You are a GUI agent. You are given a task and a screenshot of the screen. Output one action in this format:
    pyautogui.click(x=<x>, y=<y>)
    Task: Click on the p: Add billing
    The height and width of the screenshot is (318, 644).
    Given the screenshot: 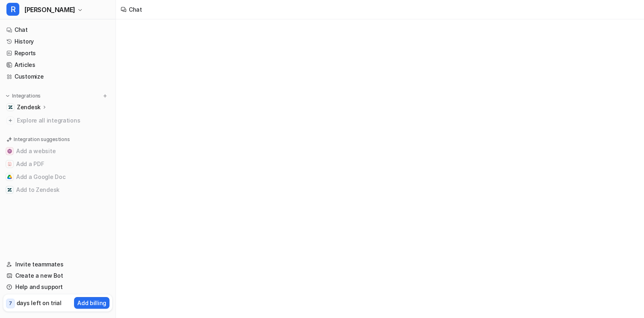 What is the action you would take?
    pyautogui.click(x=92, y=302)
    